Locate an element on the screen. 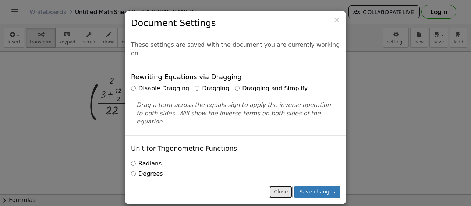 This screenshot has width=471, height=206. h3: Document Settings is located at coordinates (235, 23).